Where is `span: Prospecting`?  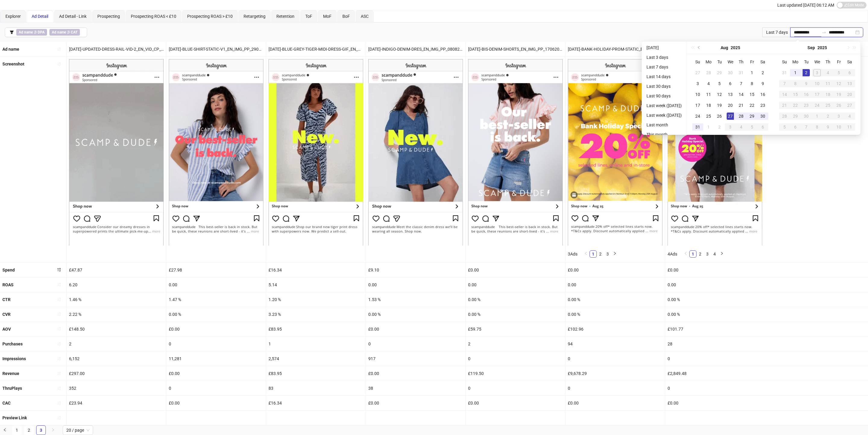 span: Prospecting is located at coordinates (108, 16).